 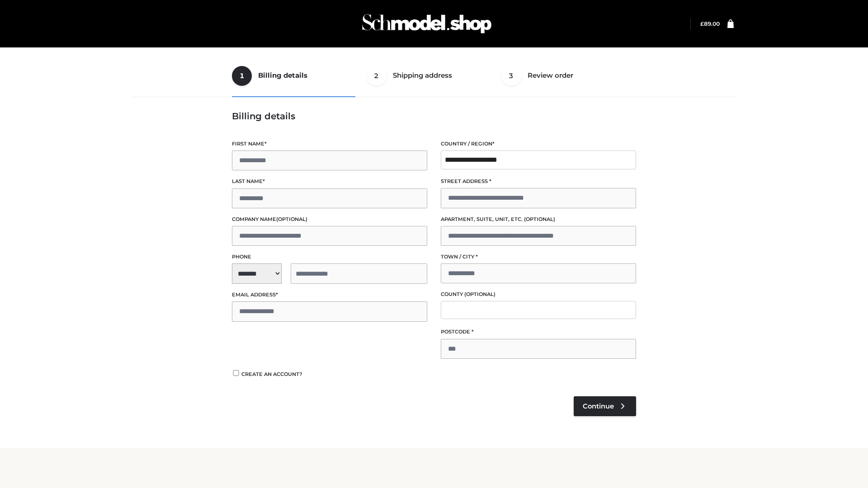 What do you see at coordinates (426, 23) in the screenshot?
I see `a: Schmodel Admin 964` at bounding box center [426, 23].